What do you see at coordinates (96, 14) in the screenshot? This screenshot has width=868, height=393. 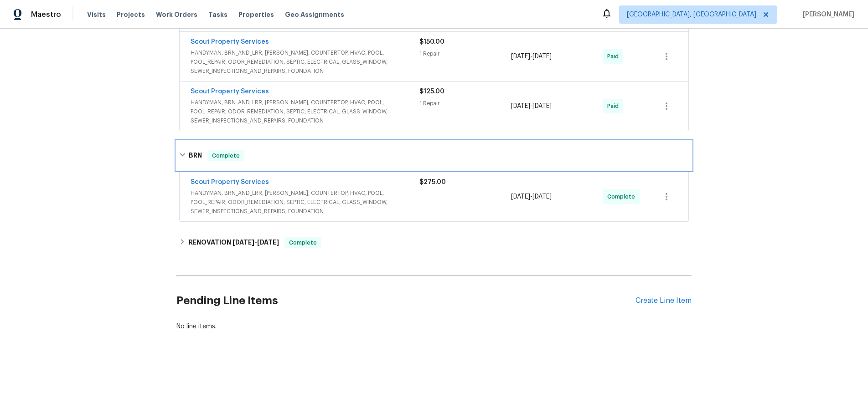 I see `span: Visits` at bounding box center [96, 14].